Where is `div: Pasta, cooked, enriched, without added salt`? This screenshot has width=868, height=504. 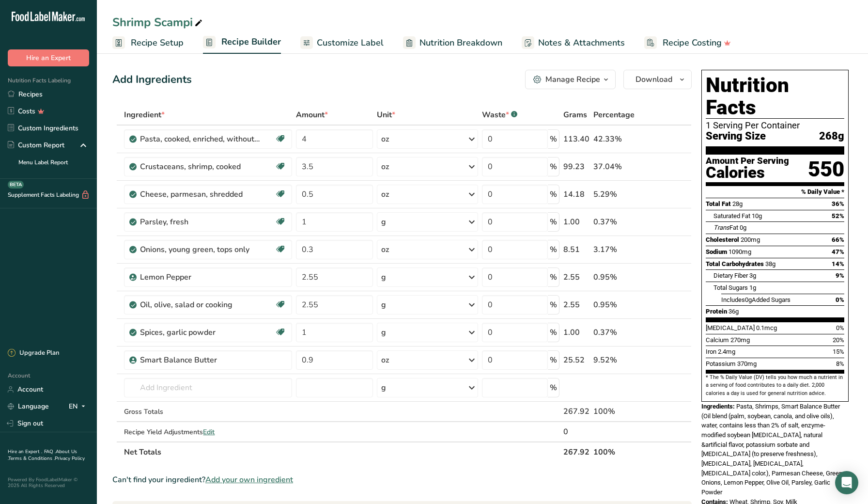 div: Pasta, cooked, enriched, without added salt is located at coordinates (200, 139).